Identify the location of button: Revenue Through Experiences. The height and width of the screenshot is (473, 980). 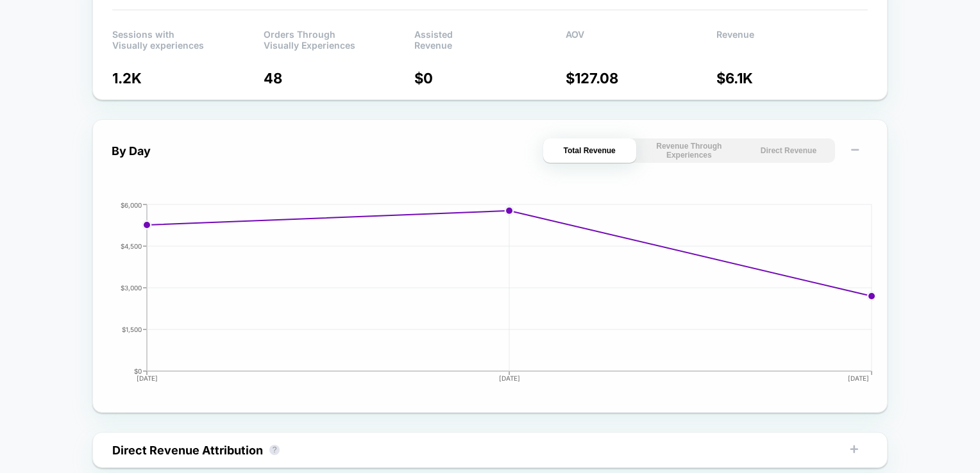
(688, 150).